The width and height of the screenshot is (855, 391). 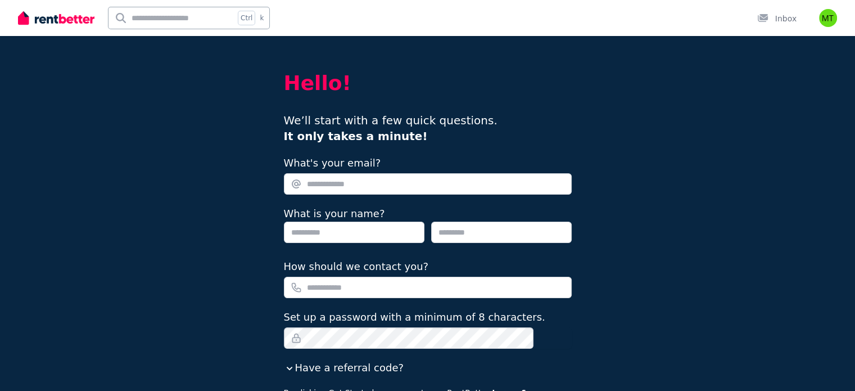 I want to click on label: Set up a password with a minimum of 8 characters., so click(x=414, y=317).